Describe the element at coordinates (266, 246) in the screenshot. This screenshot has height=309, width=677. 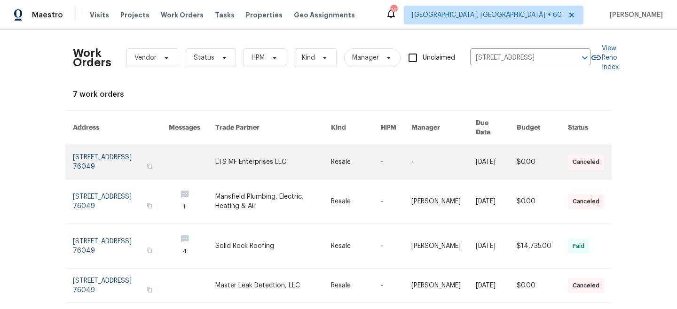
I see `td: Solid Rock Roofing` at that location.